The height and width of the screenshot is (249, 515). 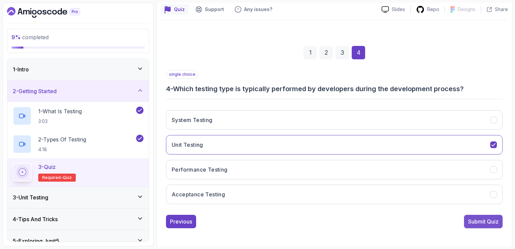 What do you see at coordinates (334, 170) in the screenshot?
I see `button: Performance Testing` at bounding box center [334, 170].